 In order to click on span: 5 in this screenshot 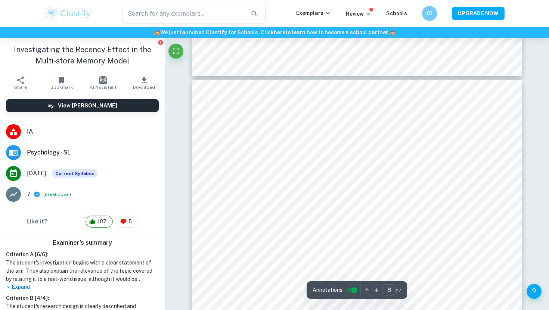, I will do `click(130, 222)`.